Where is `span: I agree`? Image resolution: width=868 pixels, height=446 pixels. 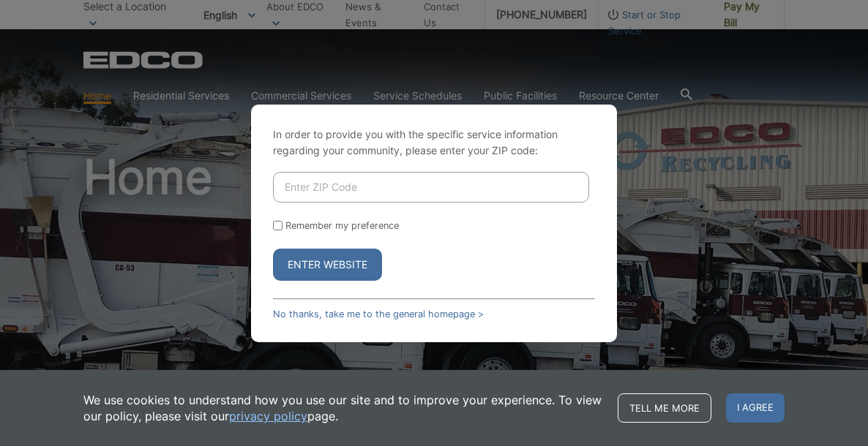 span: I agree is located at coordinates (756, 408).